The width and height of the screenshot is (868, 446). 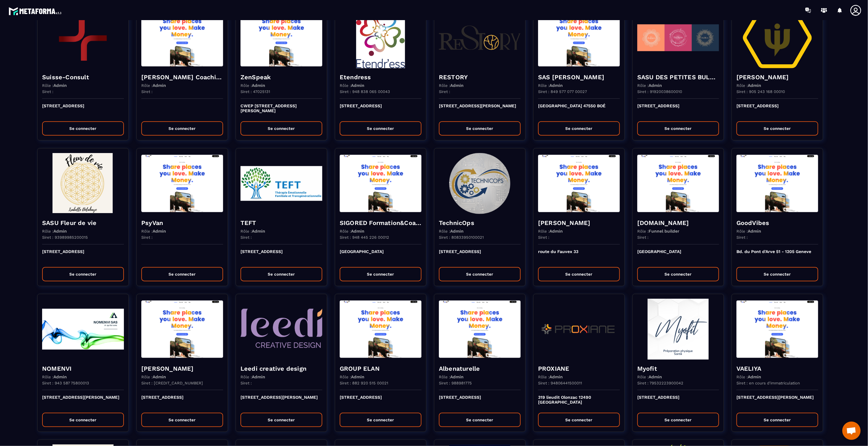 I want to click on h4: Etendress, so click(x=381, y=77).